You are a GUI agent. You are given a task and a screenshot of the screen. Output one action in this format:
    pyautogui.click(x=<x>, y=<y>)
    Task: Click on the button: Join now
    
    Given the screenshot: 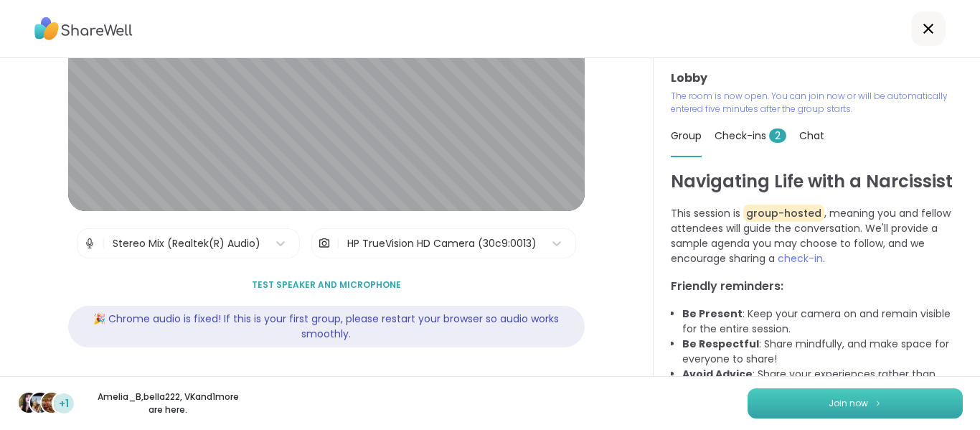 What is the action you would take?
    pyautogui.click(x=855, y=403)
    